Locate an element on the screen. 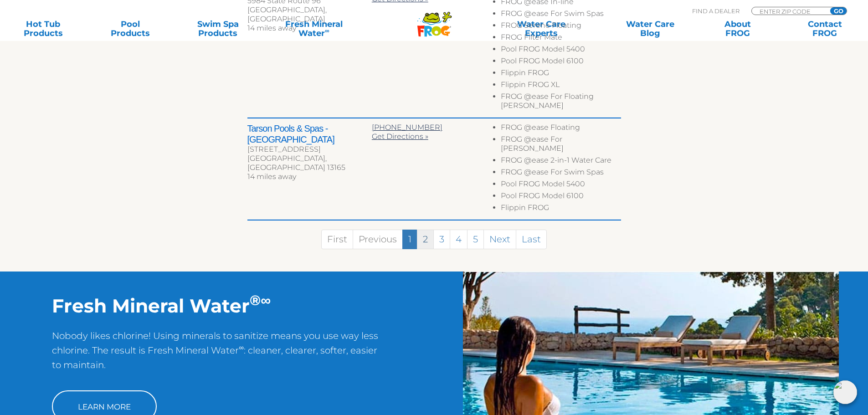 The image size is (868, 415). a: Hot TubProducts is located at coordinates (43, 29).